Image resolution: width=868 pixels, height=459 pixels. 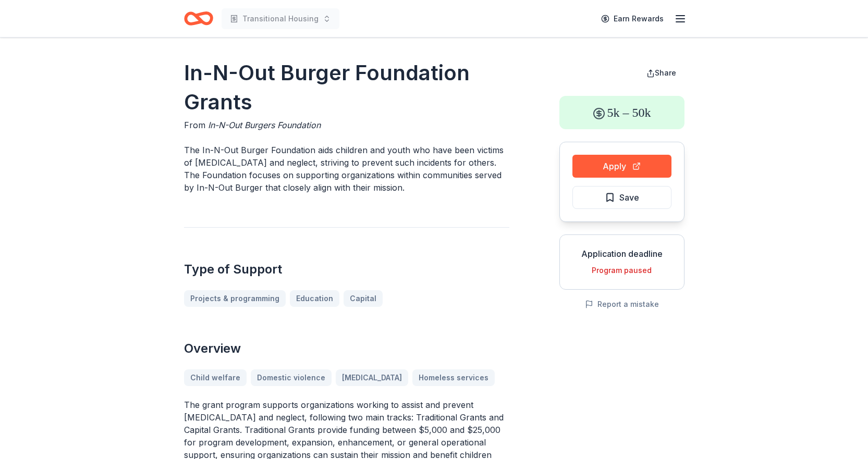 I want to click on button: Save, so click(x=622, y=197).